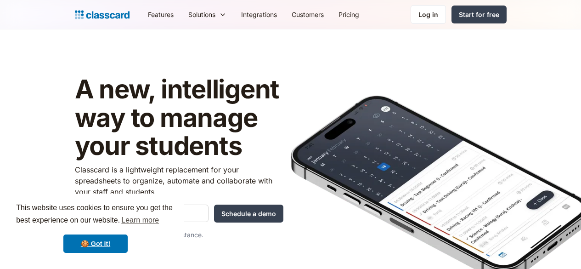  What do you see at coordinates (248, 213) in the screenshot?
I see `input: Schedule a demo` at bounding box center [248, 213].